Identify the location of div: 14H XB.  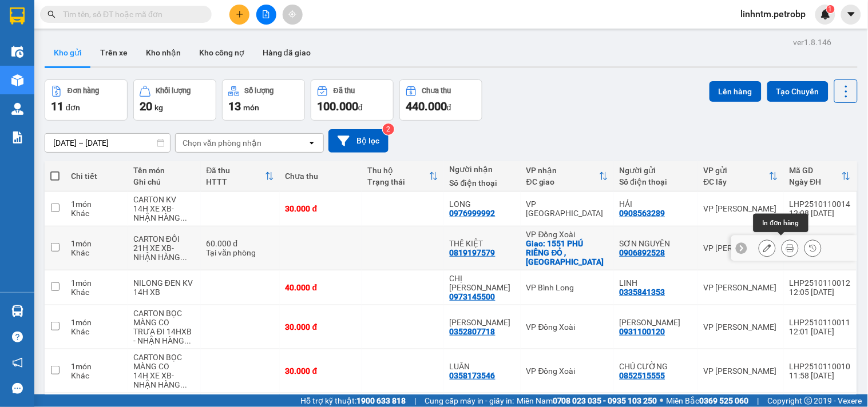
(164, 292).